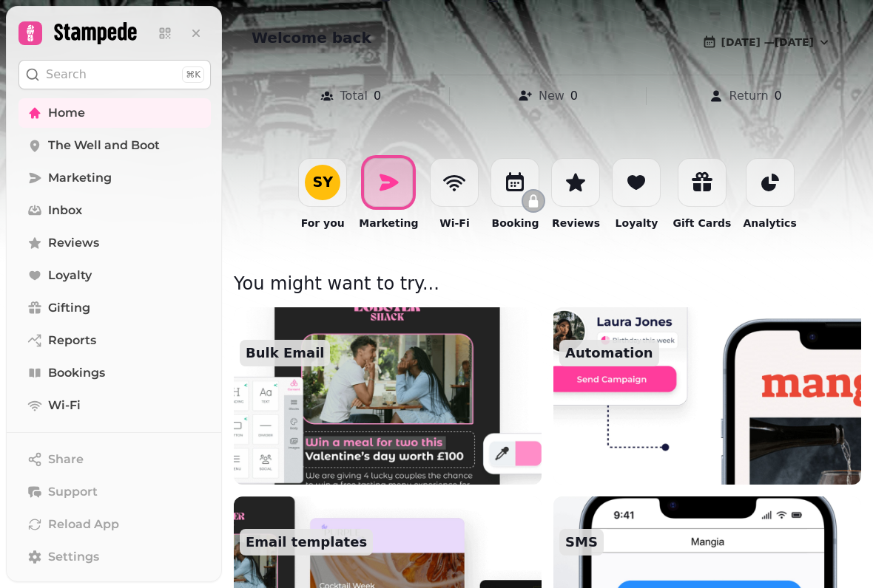 The image size is (873, 588). I want to click on span: Reports, so click(72, 341).